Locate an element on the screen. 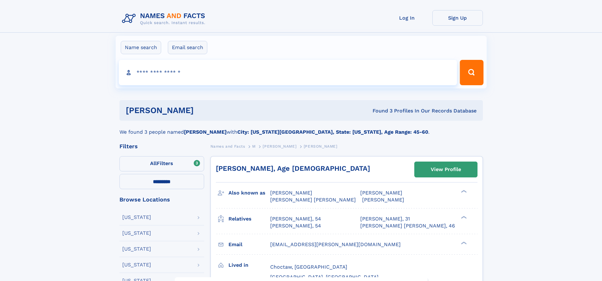  div: Filters is located at coordinates (162, 146).